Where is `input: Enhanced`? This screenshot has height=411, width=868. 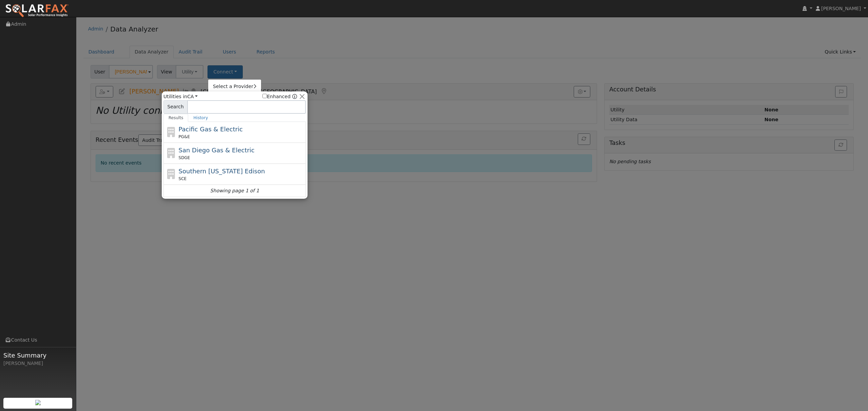 input: Enhanced is located at coordinates (265, 96).